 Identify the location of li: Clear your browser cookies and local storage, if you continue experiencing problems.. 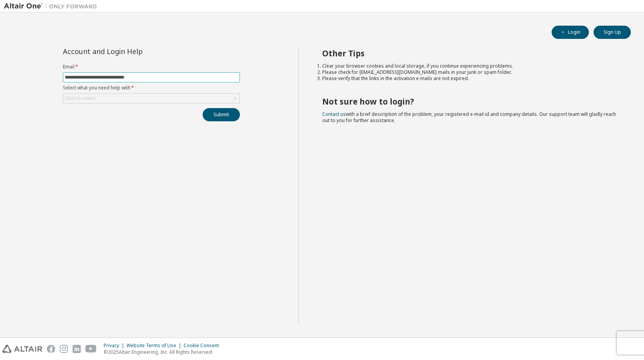
(469, 66).